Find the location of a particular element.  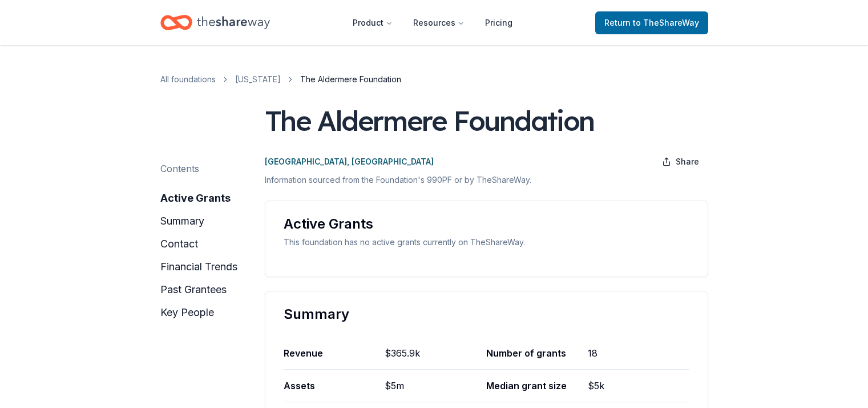

div: The Aldermere Foundation is located at coordinates (429, 120).